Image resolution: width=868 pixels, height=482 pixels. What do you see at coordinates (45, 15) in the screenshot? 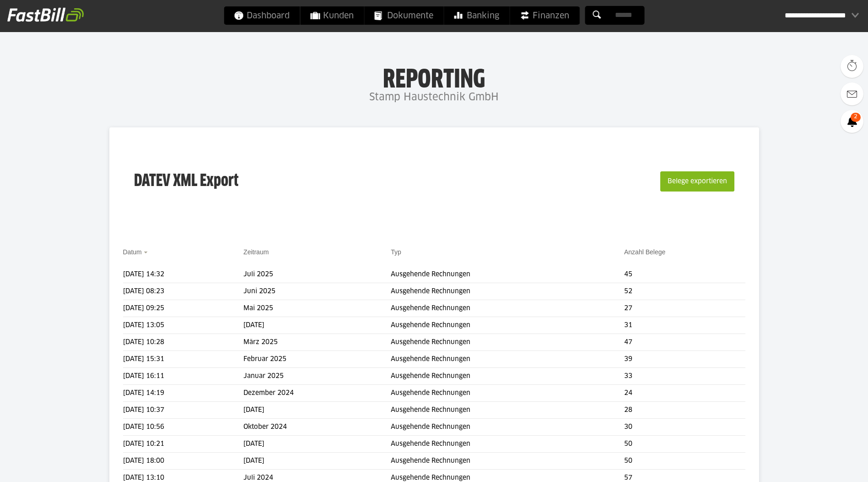
I see `img: fastbill_logo_white.png` at bounding box center [45, 15].